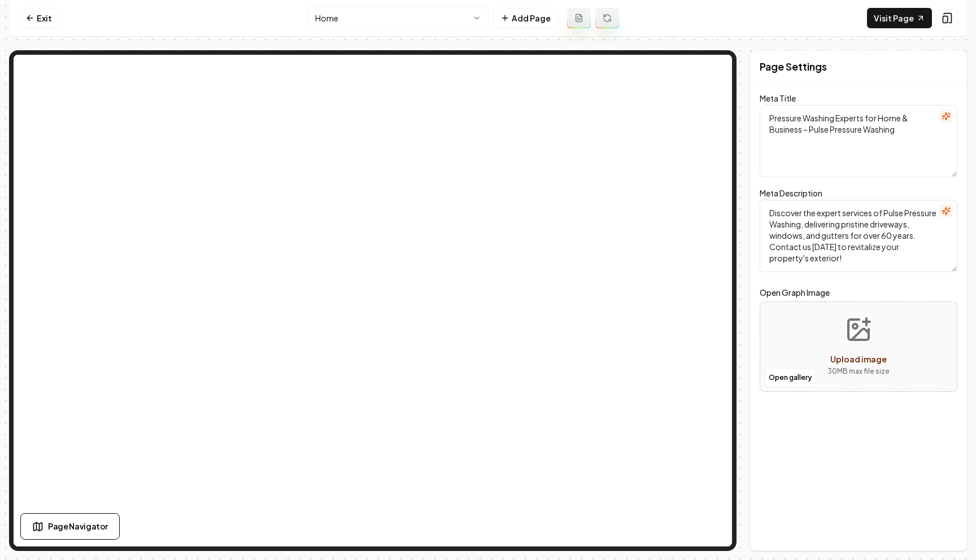 The width and height of the screenshot is (976, 560). What do you see at coordinates (778, 98) in the screenshot?
I see `label: Meta Title` at bounding box center [778, 98].